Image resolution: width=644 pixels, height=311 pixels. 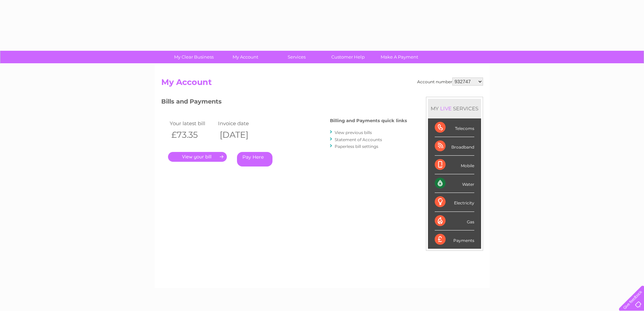 What do you see at coordinates (296, 57) in the screenshot?
I see `a: Services` at bounding box center [296, 57].